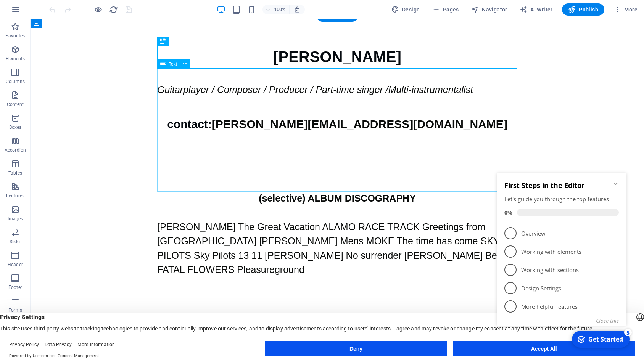  Describe the element at coordinates (625, 9) in the screenshot. I see `span: More` at that location.